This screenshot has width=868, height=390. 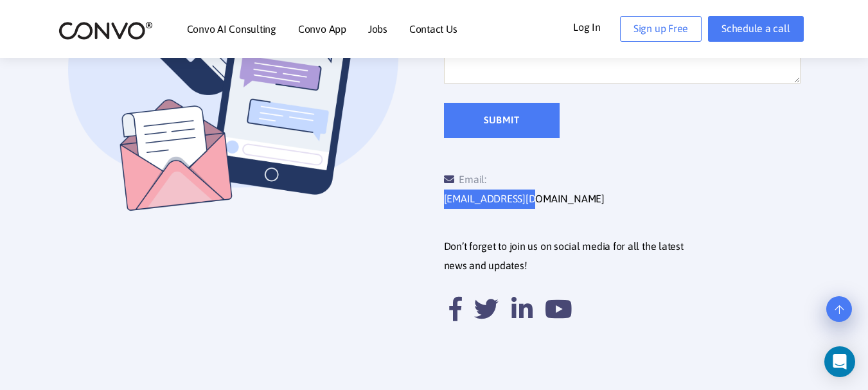 I want to click on a: Log In, so click(x=596, y=27).